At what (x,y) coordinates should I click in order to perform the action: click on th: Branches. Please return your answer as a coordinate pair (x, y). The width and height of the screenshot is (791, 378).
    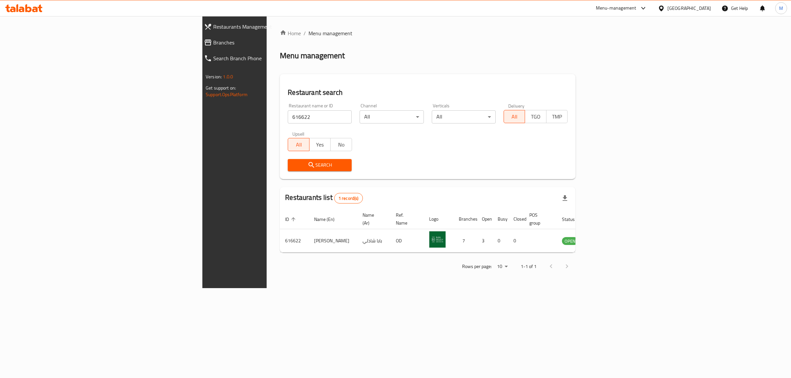
    Looking at the image, I should click on (465, 219).